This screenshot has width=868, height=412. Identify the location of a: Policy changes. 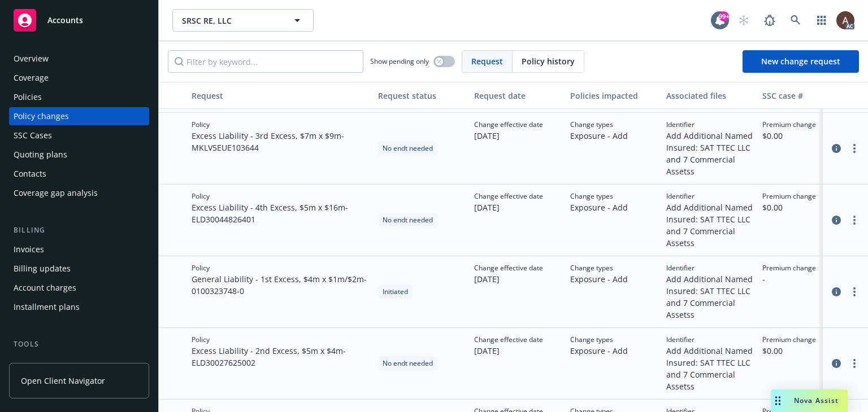
(79, 116).